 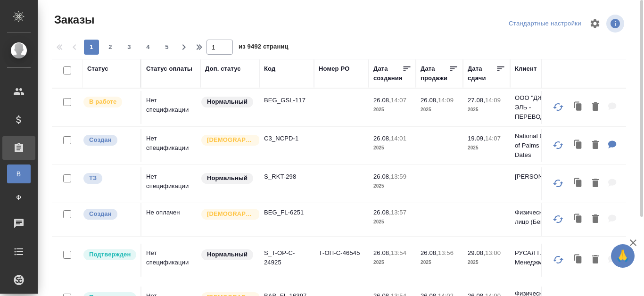 I want to click on p: Подтвержден, so click(x=110, y=255).